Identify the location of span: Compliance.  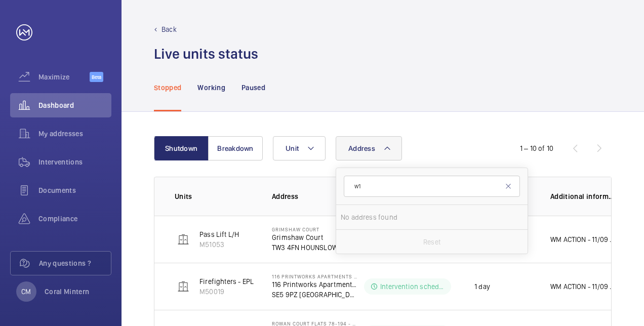
(75, 218).